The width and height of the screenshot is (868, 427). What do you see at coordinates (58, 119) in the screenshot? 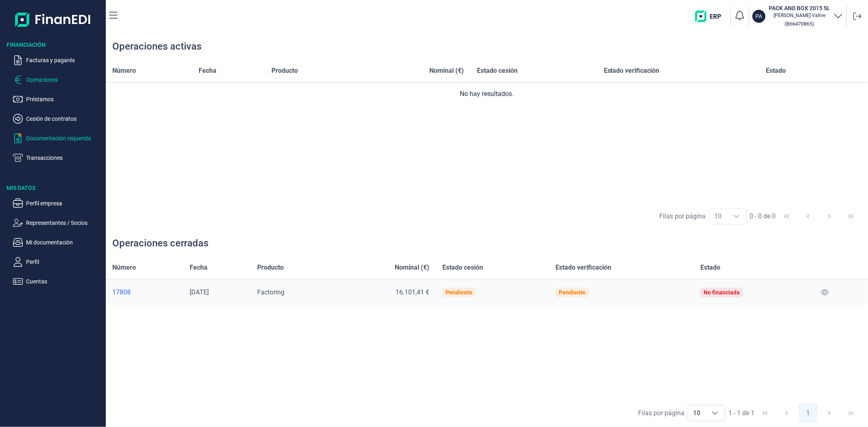
I see `button: Cesión de contratos` at bounding box center [58, 119].